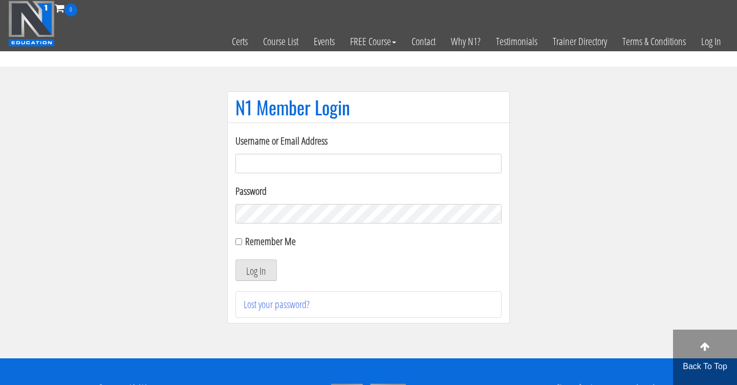  Describe the element at coordinates (281, 41) in the screenshot. I see `a: Course List` at that location.